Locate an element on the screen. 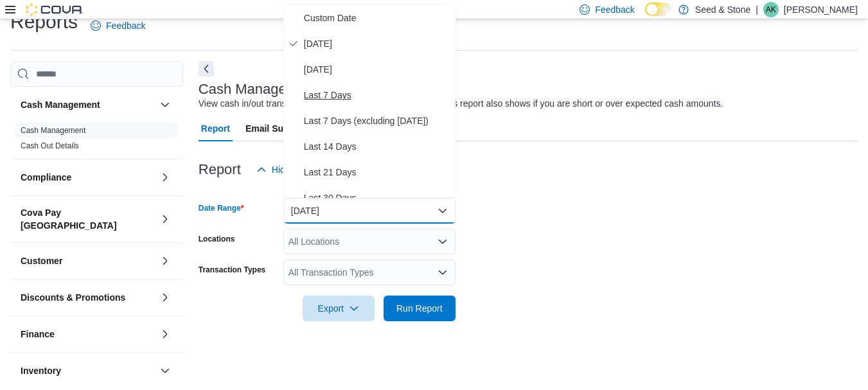  span: Dark Mode is located at coordinates (645, 16).